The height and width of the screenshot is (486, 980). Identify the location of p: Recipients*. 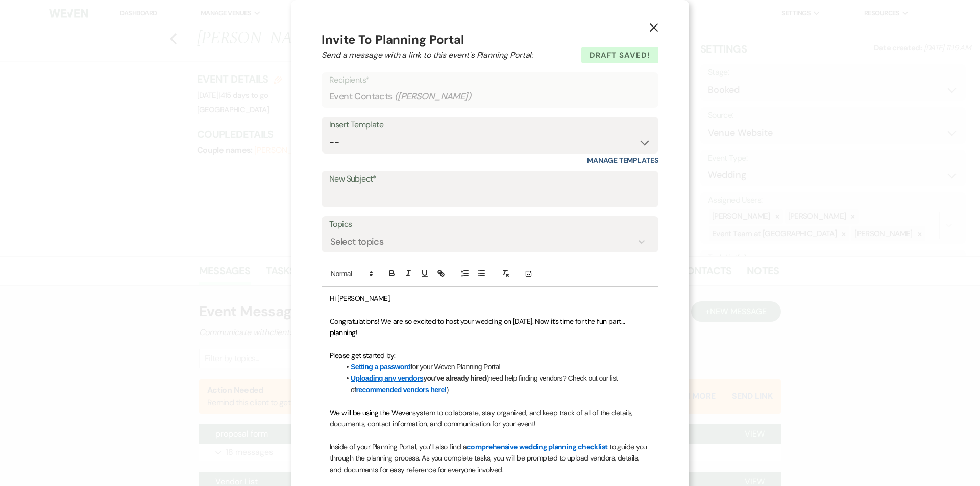
(490, 80).